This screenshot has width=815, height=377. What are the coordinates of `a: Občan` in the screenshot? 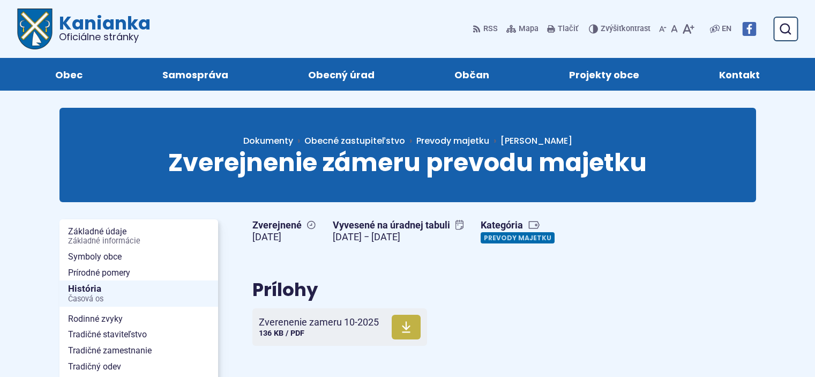 It's located at (472, 74).